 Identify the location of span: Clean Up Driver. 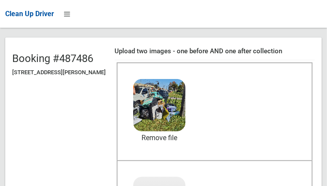
(30, 14).